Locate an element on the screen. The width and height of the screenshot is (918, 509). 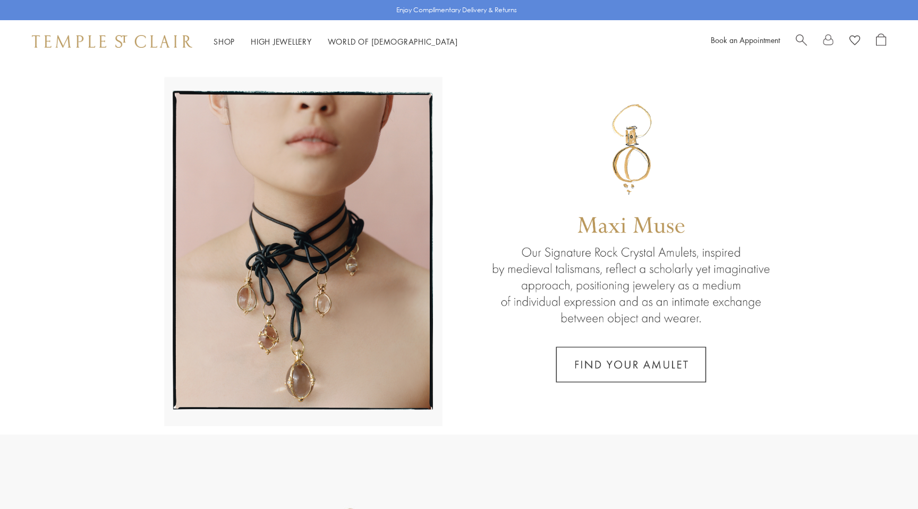
img: Temple St. Clair is located at coordinates (112, 41).